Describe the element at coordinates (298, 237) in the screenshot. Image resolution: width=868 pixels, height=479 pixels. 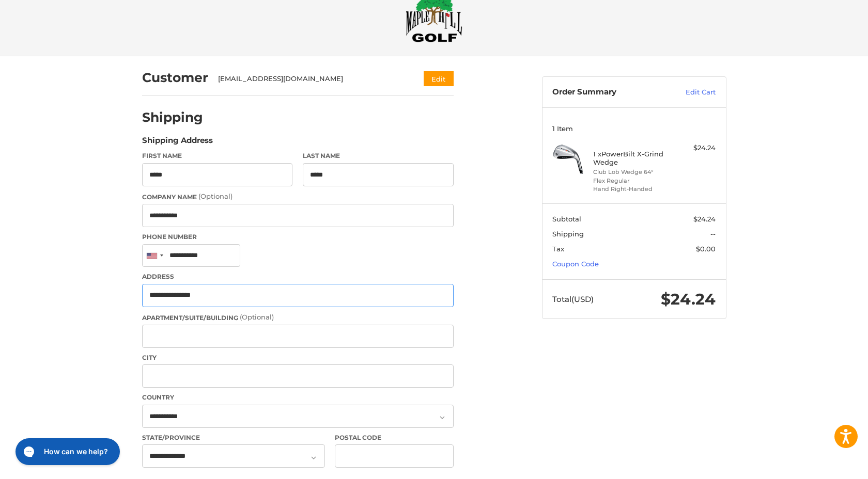
I see `label: Phone Number` at that location.